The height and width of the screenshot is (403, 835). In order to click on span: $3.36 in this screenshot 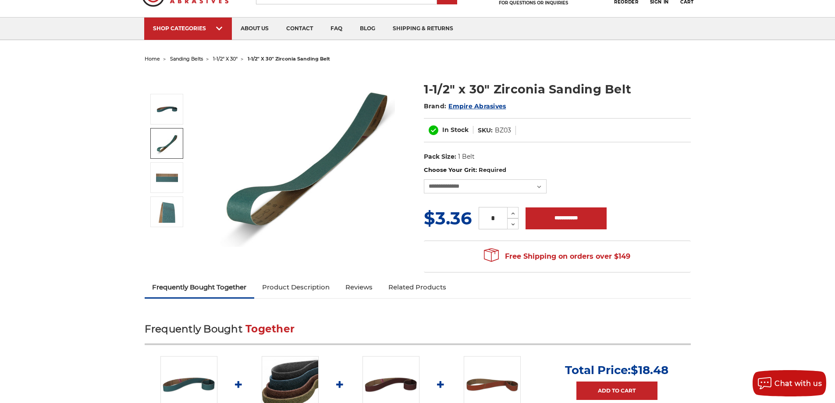, I will do `click(447, 218)`.